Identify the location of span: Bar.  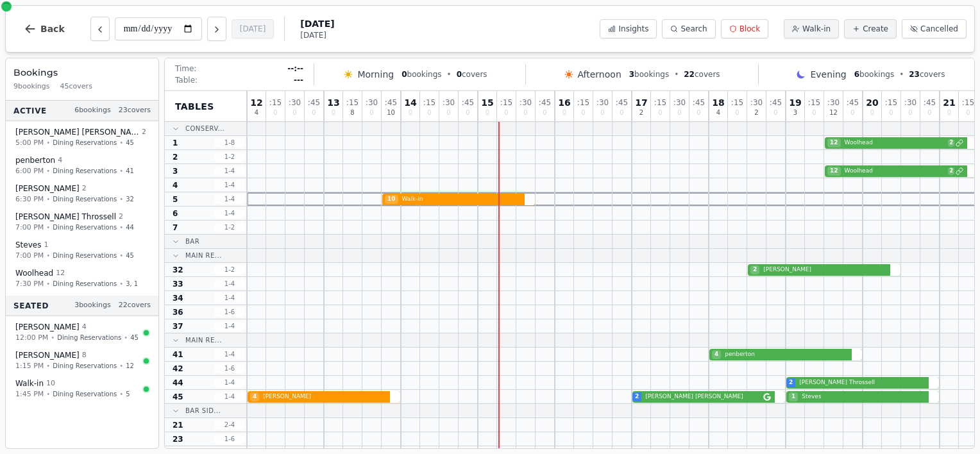
(193, 241).